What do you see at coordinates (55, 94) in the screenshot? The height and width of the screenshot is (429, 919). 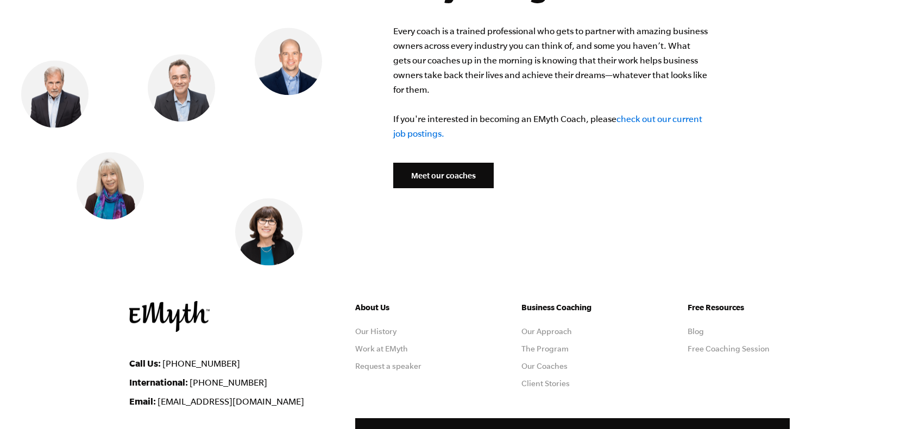 I see `img: Steve Edkins, EMyth Business Coach` at bounding box center [55, 94].